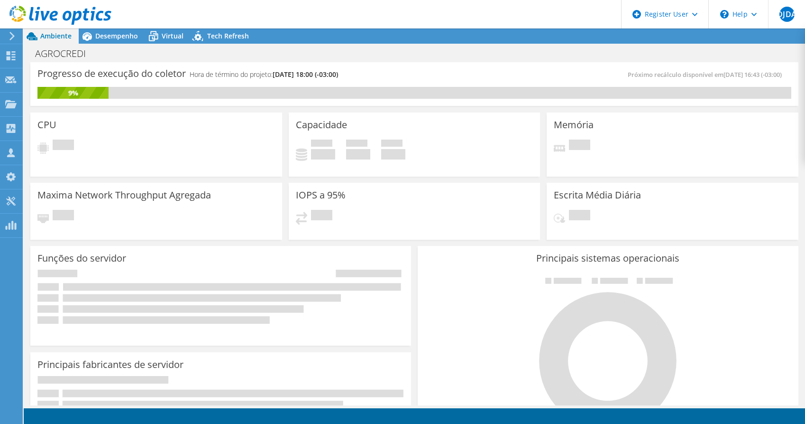 The width and height of the screenshot is (805, 424). What do you see at coordinates (47, 125) in the screenshot?
I see `h3: CPU` at bounding box center [47, 125].